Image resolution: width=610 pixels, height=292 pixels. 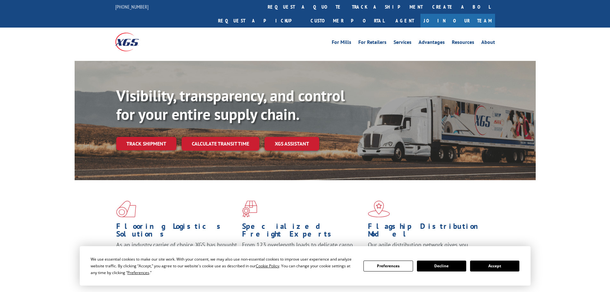 I want to click on h1: Flagship Distribution Model, so click(x=428, y=231).